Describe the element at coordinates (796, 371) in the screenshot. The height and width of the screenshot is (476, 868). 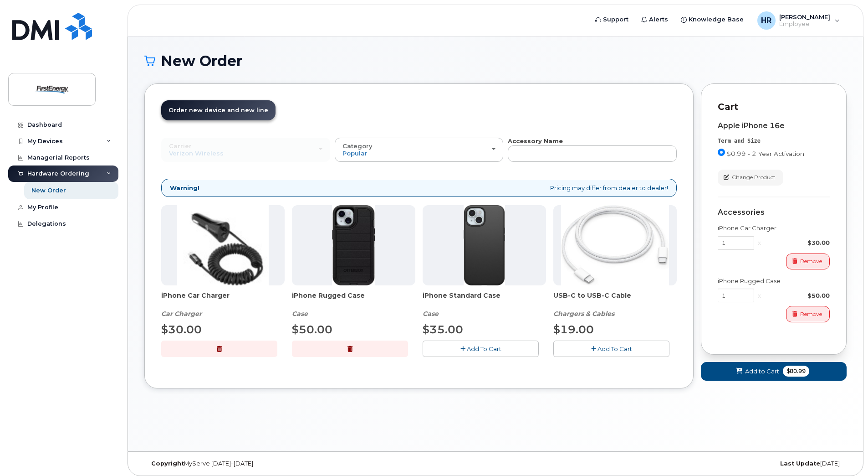
I see `span: $80.99` at that location.